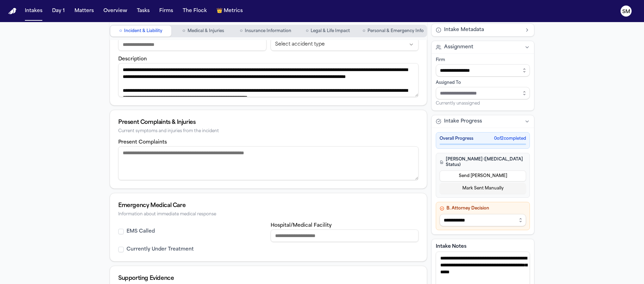  Describe the element at coordinates (483, 188) in the screenshot. I see `button: Mark Sent Manually` at that location.